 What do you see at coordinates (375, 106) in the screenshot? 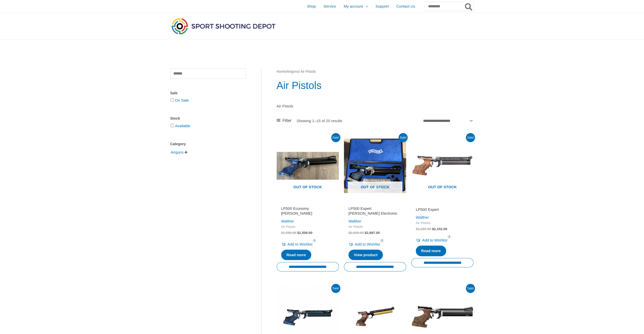
I see `p: Air Pistols` at bounding box center [375, 106].